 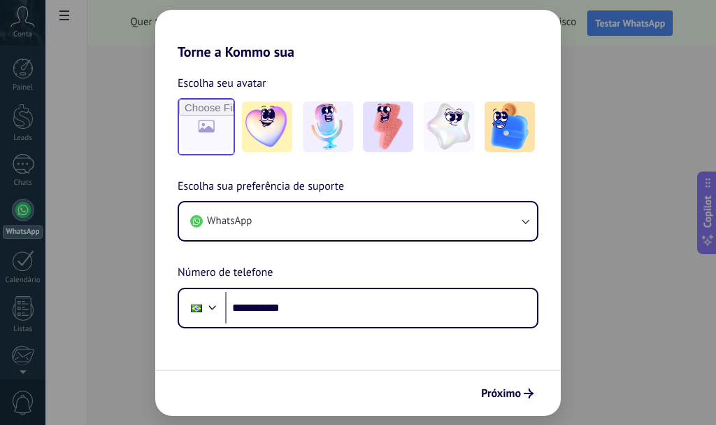 What do you see at coordinates (501, 393) in the screenshot?
I see `span: Próximo` at bounding box center [501, 393].